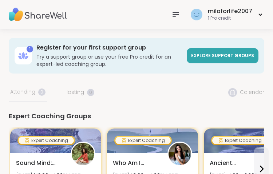 The width and height of the screenshot is (273, 174). I want to click on span: Who Am I Really? Being Autistic In This World, so click(136, 163).